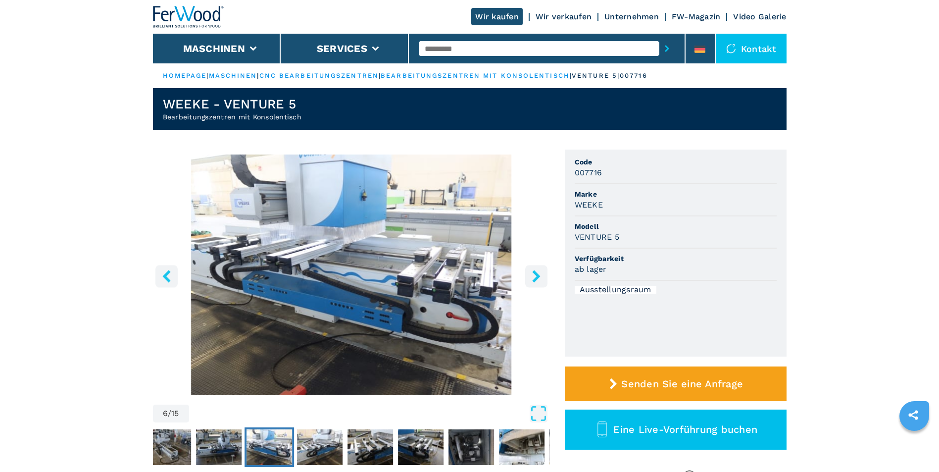 The height and width of the screenshot is (472, 939). Describe the element at coordinates (165, 414) in the screenshot. I see `span: 6` at that location.